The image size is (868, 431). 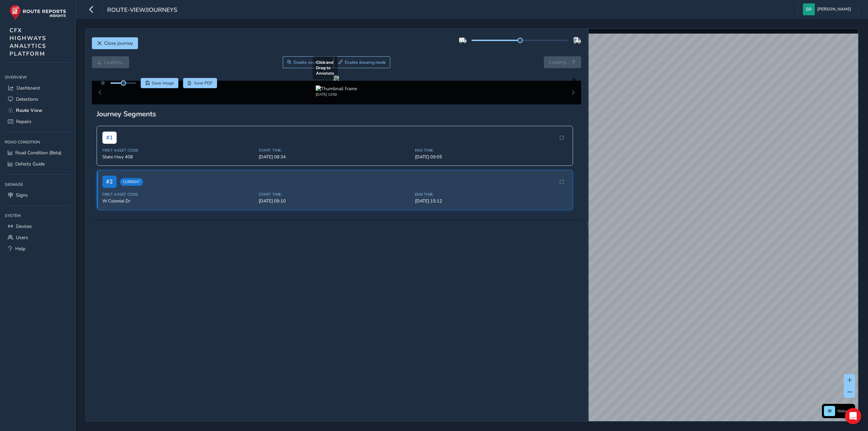 What do you see at coordinates (27, 99) in the screenshot?
I see `span: Detections` at bounding box center [27, 99].